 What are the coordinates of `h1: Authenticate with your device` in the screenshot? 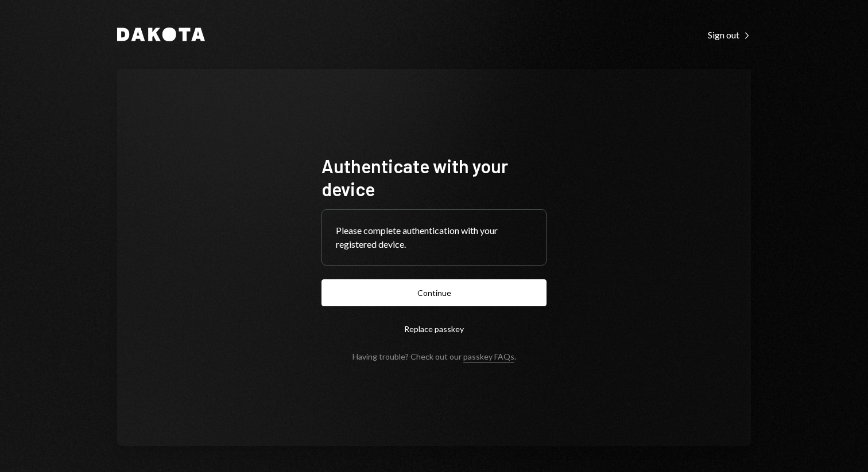 It's located at (434, 177).